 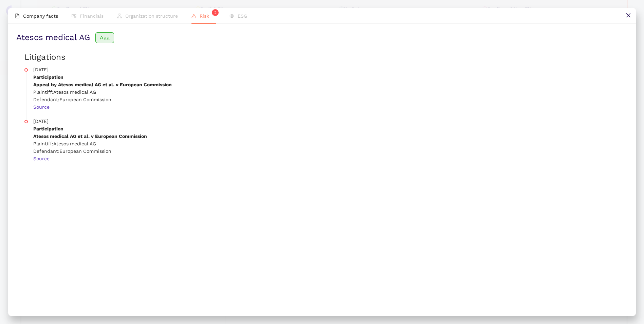 I want to click on span: eye, so click(x=232, y=16).